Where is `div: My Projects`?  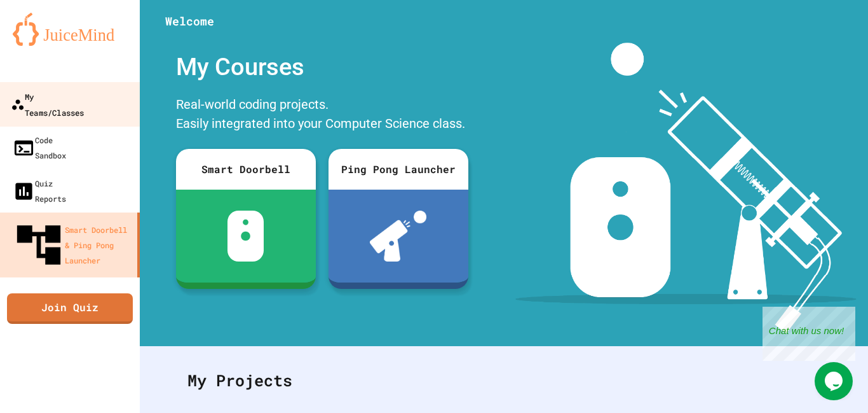 div: My Projects is located at coordinates (504, 380).